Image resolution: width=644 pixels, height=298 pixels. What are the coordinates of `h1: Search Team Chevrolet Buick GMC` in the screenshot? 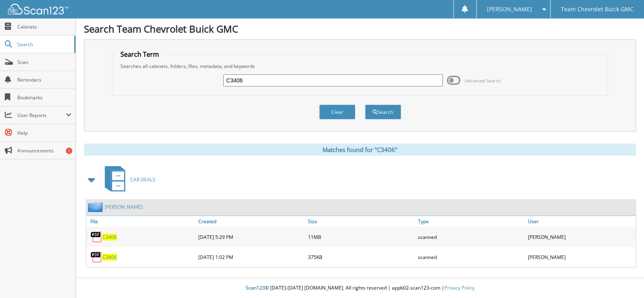 It's located at (360, 29).